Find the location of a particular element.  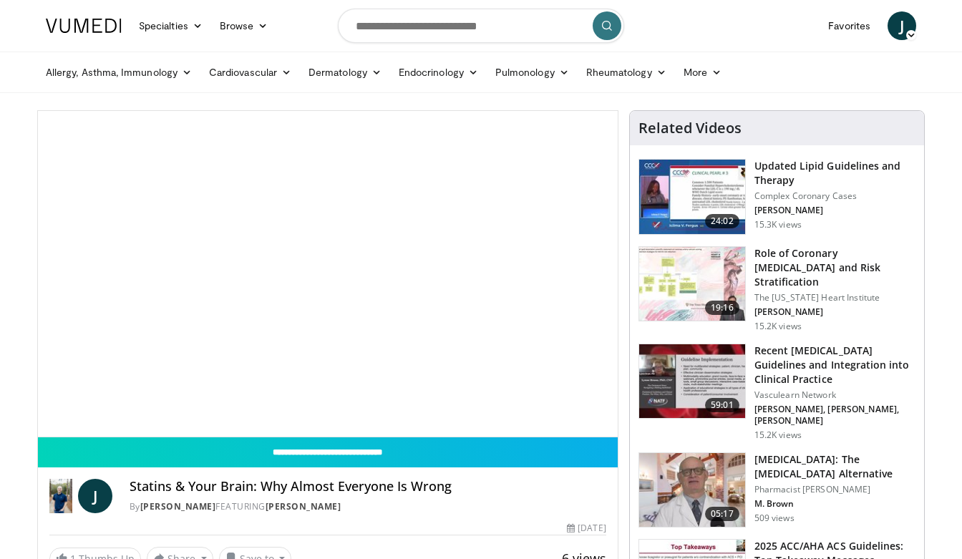

p: M. Brown is located at coordinates (834, 504).